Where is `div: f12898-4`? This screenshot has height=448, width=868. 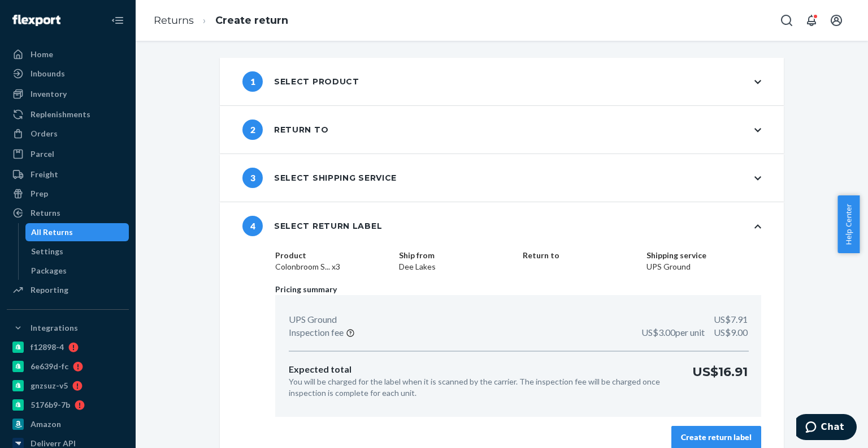
div: f12898-4 is located at coordinates (47, 347).